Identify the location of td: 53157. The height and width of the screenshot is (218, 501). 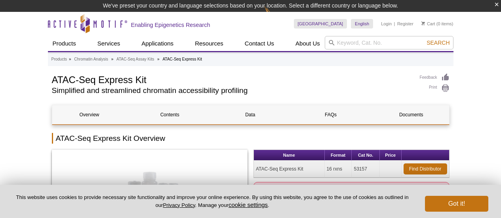
(366, 169).